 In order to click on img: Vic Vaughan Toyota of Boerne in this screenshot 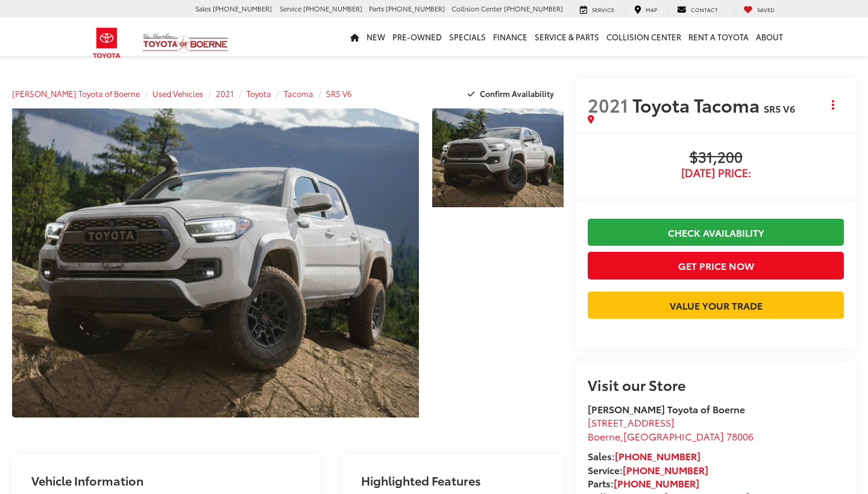, I will do `click(185, 43)`.